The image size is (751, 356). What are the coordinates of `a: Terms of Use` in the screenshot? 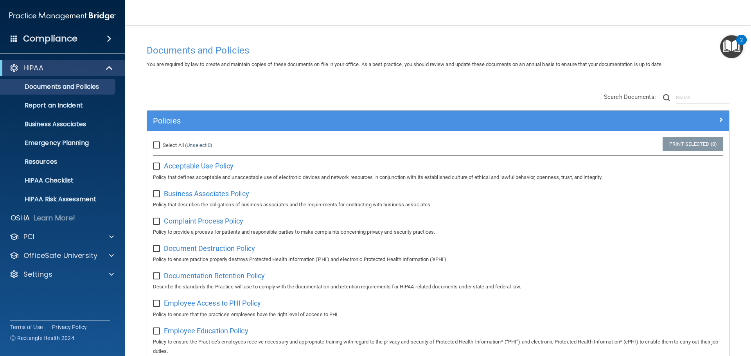 It's located at (26, 328).